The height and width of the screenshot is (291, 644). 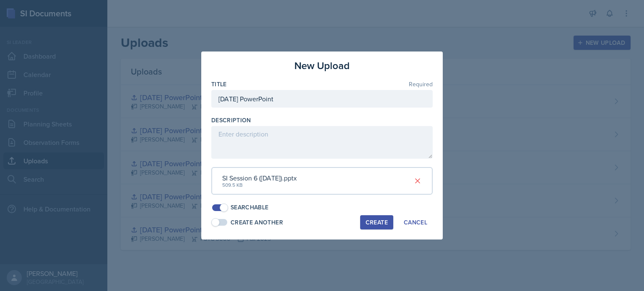 I want to click on div: Searchable, so click(x=249, y=207).